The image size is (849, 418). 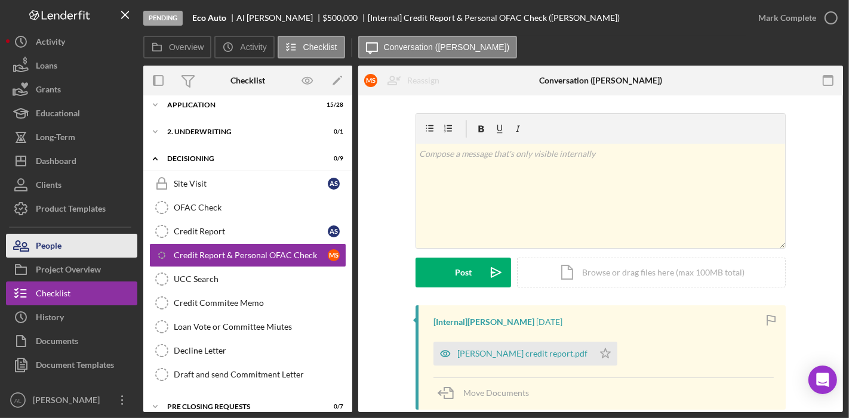 I want to click on div: UCC Search, so click(x=260, y=279).